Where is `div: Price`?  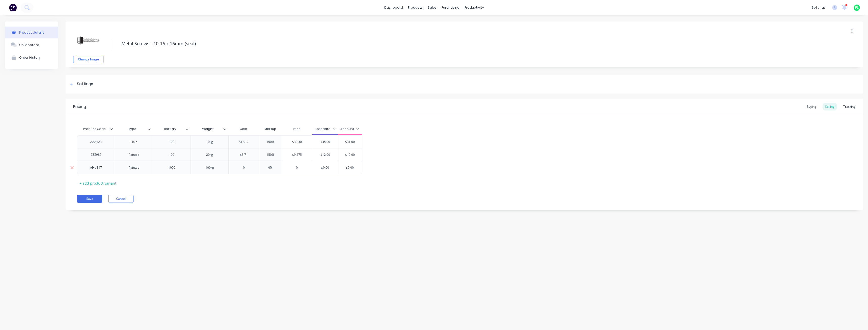
div: Price is located at coordinates (297, 129).